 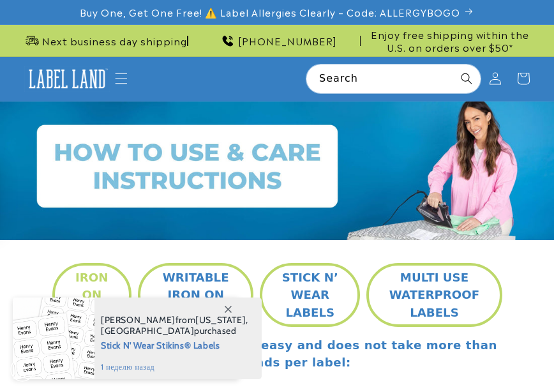 What do you see at coordinates (310, 295) in the screenshot?
I see `button: STICK N’ WEAR LABELS` at bounding box center [310, 295].